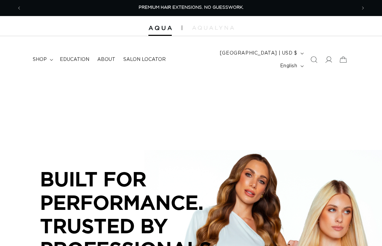 This screenshot has height=246, width=382. I want to click on button: Next announcement, so click(363, 8).